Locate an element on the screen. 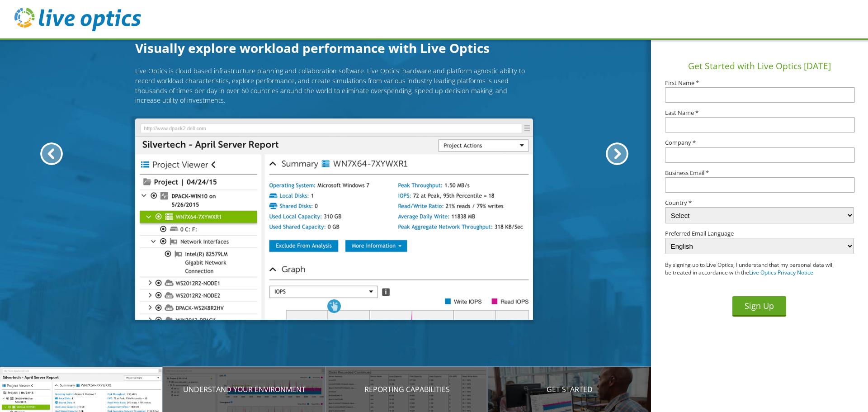 Image resolution: width=868 pixels, height=412 pixels. label: Last Name * is located at coordinates (760, 113).